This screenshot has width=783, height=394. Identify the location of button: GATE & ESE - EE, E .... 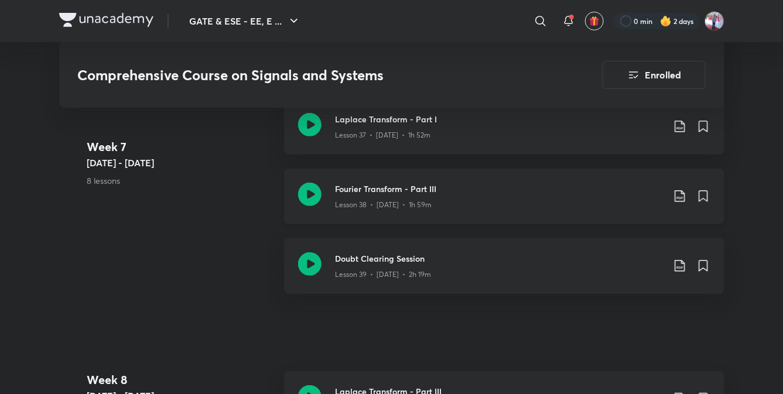
(245, 21).